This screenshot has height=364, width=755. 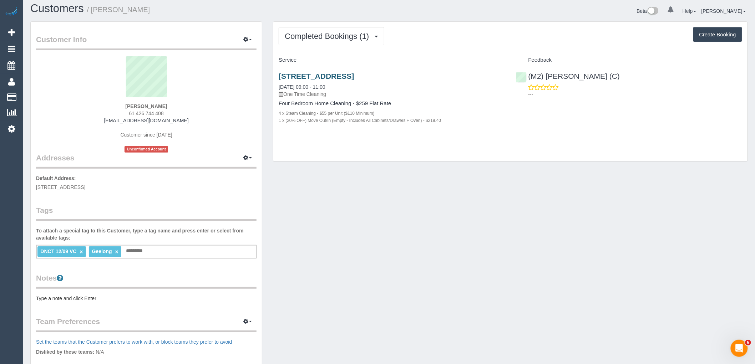 What do you see at coordinates (102, 252) in the screenshot?
I see `span: Geelong` at bounding box center [102, 252].